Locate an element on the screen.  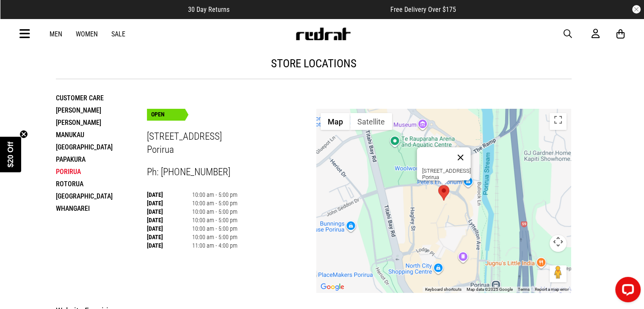
button: Map camera controls is located at coordinates (558, 243).